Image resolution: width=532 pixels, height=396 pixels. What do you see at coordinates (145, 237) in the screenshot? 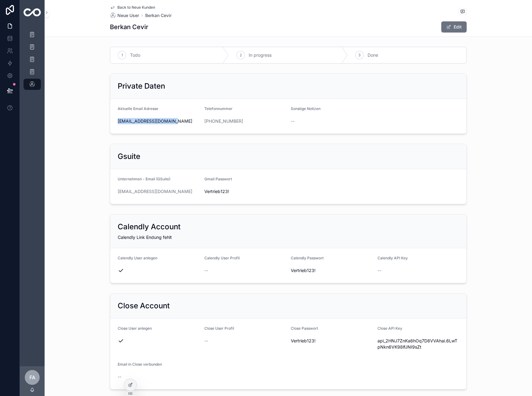
I see `span: Calendly Link Endung fehlt` at bounding box center [145, 237].